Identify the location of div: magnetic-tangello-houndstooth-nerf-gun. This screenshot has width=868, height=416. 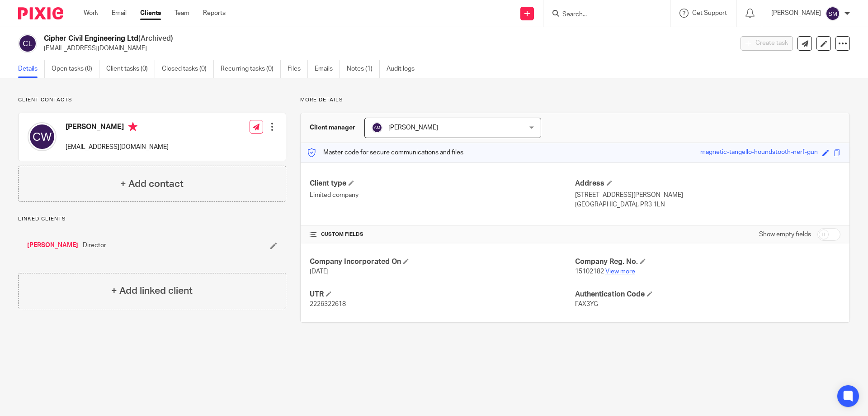
(759, 152).